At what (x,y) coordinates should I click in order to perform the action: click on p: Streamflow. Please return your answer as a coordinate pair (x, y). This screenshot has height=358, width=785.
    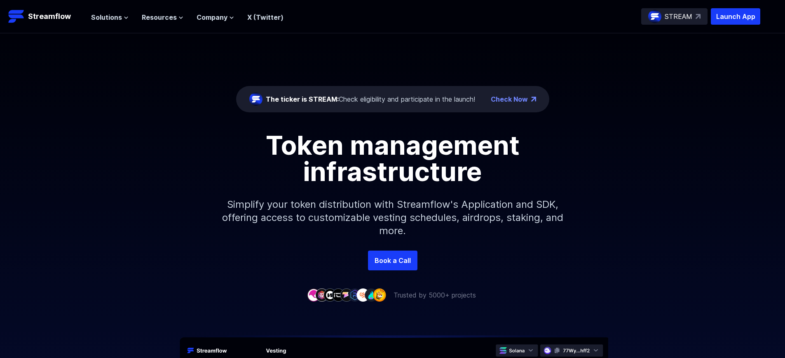
    Looking at the image, I should click on (49, 16).